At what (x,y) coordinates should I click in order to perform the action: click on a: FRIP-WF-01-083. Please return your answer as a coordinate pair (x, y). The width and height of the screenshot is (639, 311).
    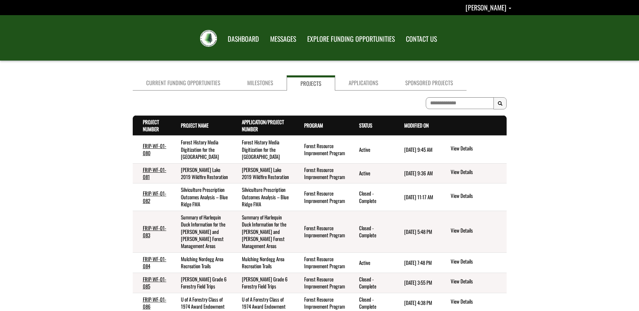
    Looking at the image, I should click on (155, 231).